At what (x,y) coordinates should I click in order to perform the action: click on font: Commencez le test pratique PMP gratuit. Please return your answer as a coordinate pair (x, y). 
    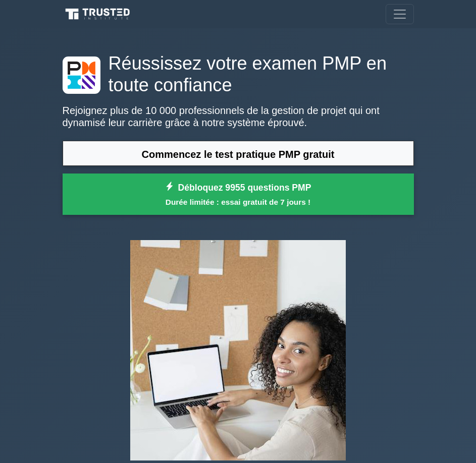
    Looking at the image, I should click on (238, 154).